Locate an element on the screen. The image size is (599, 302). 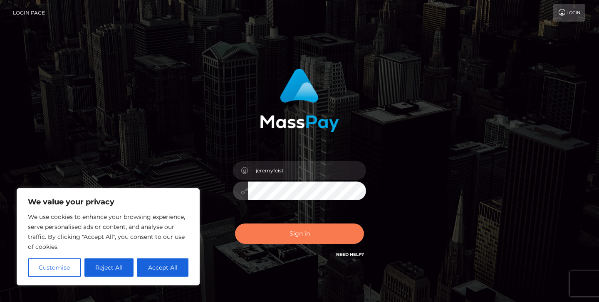
p: We use cookies to enhance your browsing experience, serve personalised ads or content, and analys... is located at coordinates (108, 232).